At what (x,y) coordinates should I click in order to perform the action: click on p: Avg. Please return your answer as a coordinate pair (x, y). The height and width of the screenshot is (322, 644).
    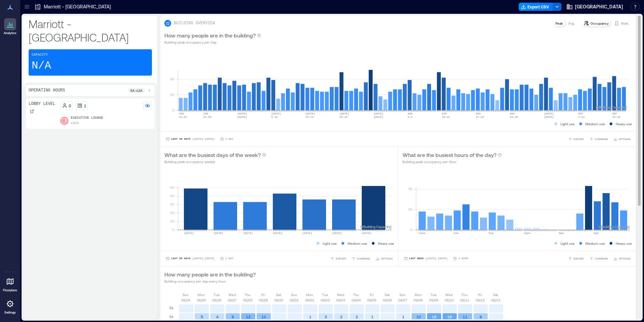
    Looking at the image, I should click on (571, 24).